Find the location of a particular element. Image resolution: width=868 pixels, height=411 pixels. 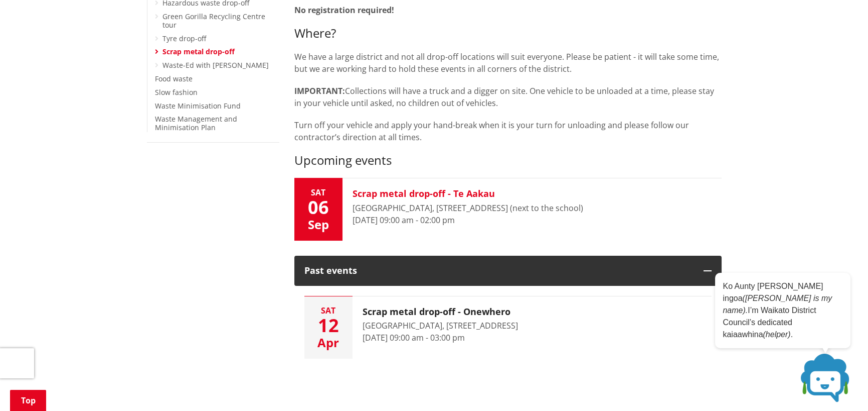

strong: IMPORTANT: is located at coordinates (319, 90).